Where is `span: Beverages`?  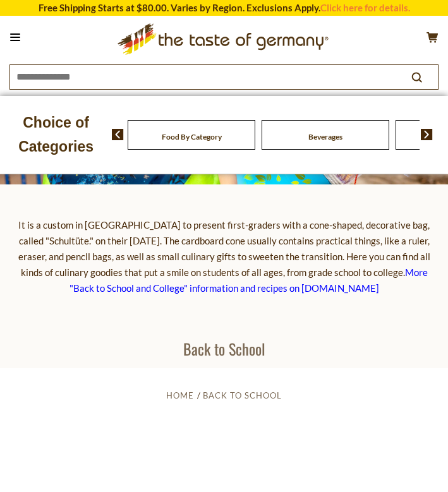
span: Beverages is located at coordinates (325, 136).